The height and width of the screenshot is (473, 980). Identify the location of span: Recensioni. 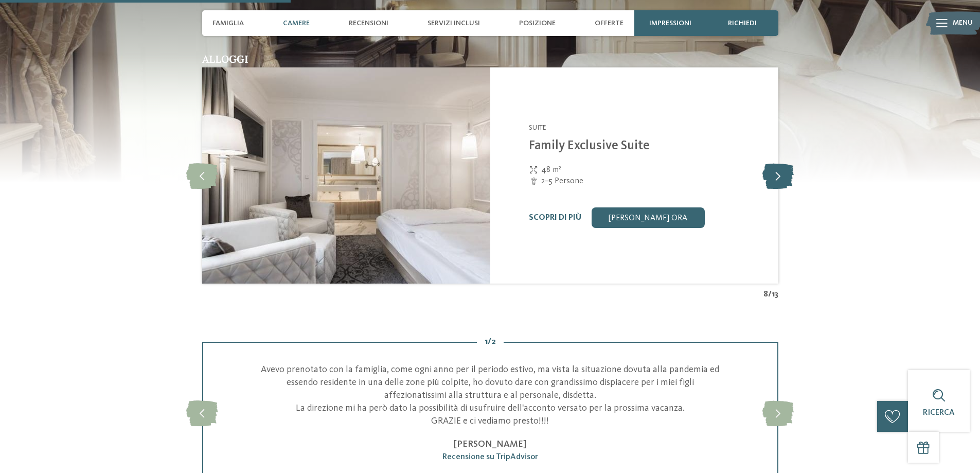
(368, 23).